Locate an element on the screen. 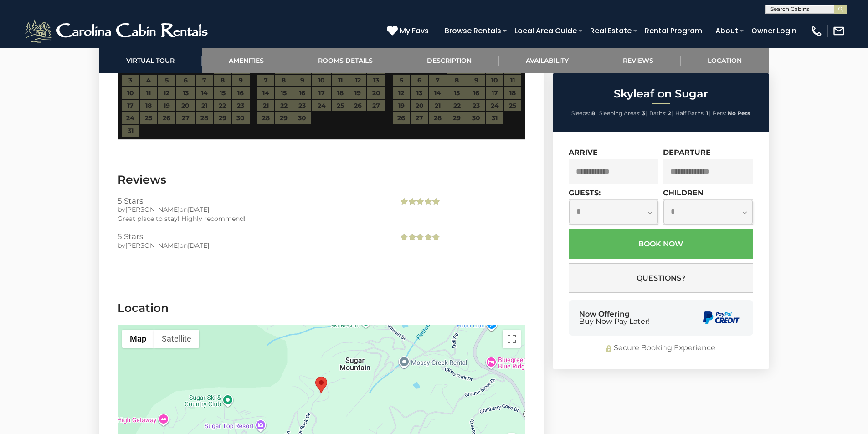 This screenshot has height=434, width=868. strong: 1 is located at coordinates (707, 113).